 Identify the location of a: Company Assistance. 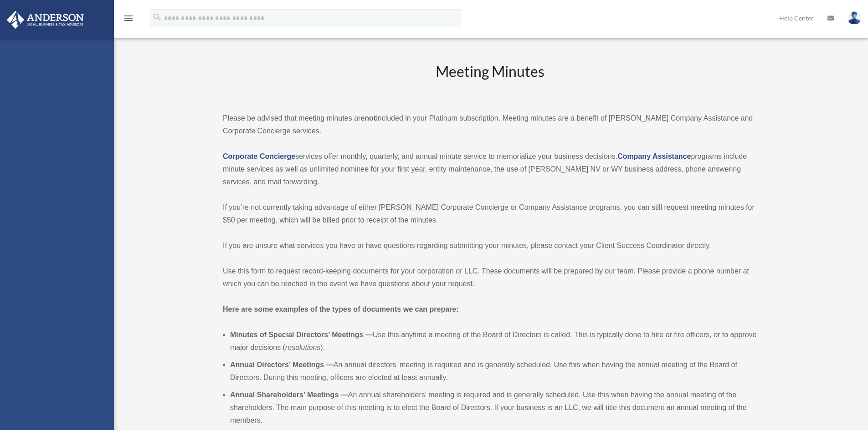
(654, 156).